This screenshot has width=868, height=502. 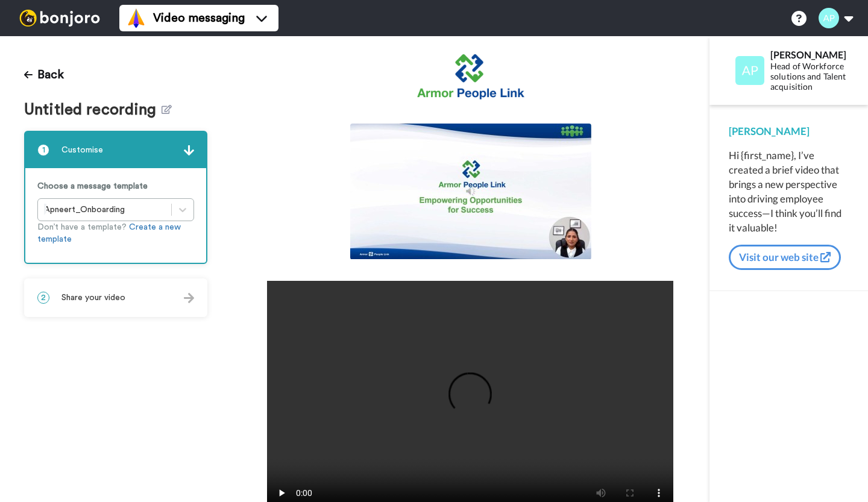 What do you see at coordinates (785, 257) in the screenshot?
I see `button: Visit our web site` at bounding box center [785, 257].